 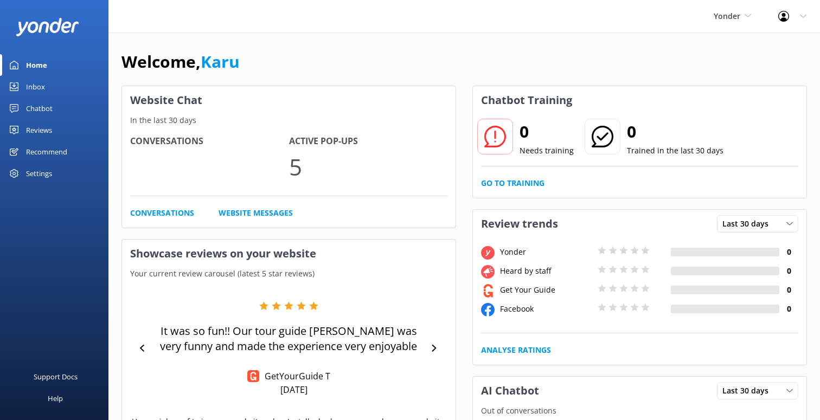 What do you see at coordinates (47, 27) in the screenshot?
I see `img: yonder-white-logo.png` at bounding box center [47, 27].